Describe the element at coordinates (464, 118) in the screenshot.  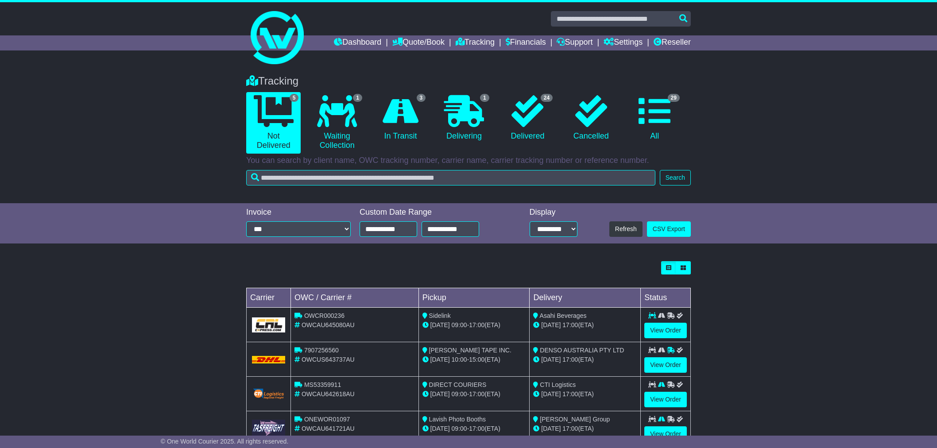
I see `a: 1 Delivering` at that location.